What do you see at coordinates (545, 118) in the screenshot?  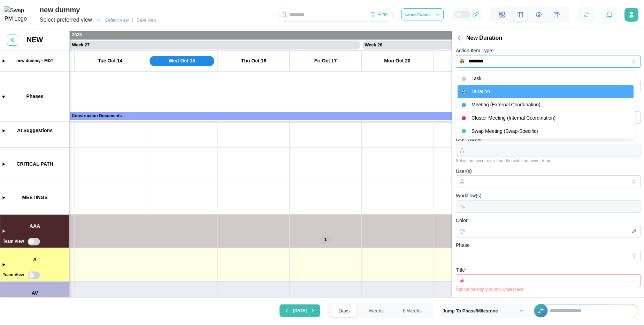 I see `div: Cluster Meeting (Internal Coordination)` at bounding box center [545, 118].